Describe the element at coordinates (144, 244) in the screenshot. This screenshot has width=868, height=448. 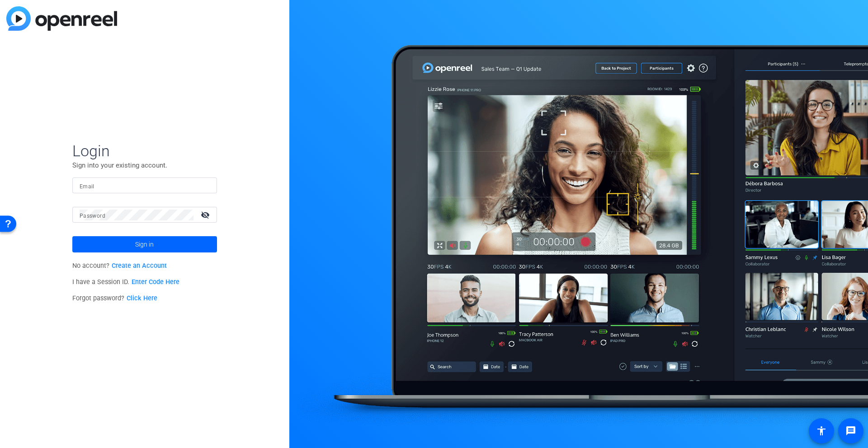
I see `button: Sign in` at that location.